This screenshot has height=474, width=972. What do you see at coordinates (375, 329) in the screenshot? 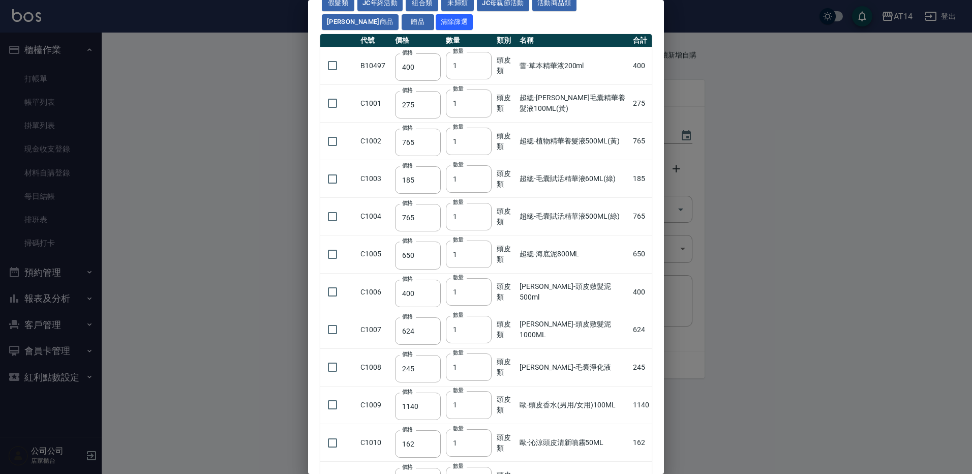
I see `td: C1007` at bounding box center [375, 329].